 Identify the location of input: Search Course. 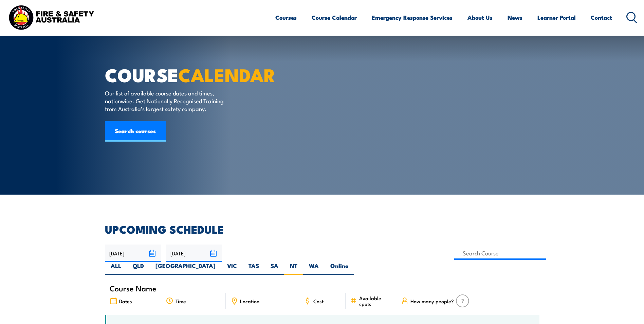
(500, 253).